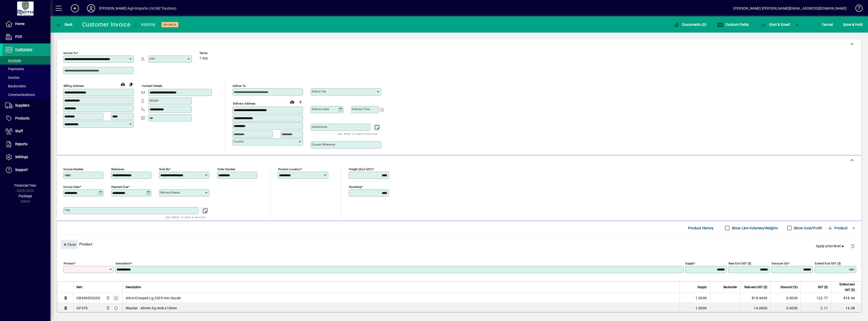 Image resolution: width=868 pixels, height=321 pixels. I want to click on span: Close, so click(69, 244).